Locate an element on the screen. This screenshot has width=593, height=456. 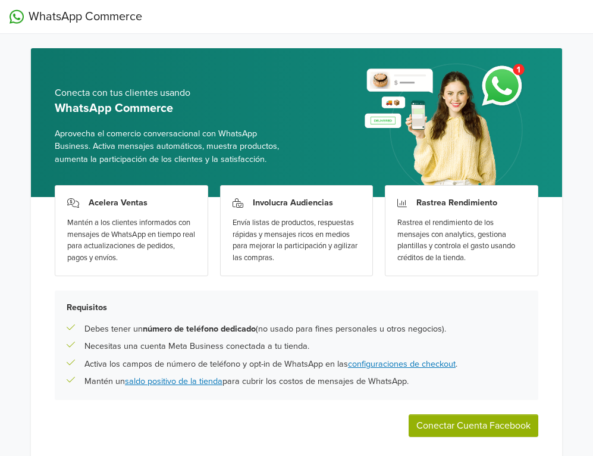
div: Rastrea el rendimiento de los mensajes con analytics, gestiona plantillas y controla el gasto usa... is located at coordinates (462, 240).